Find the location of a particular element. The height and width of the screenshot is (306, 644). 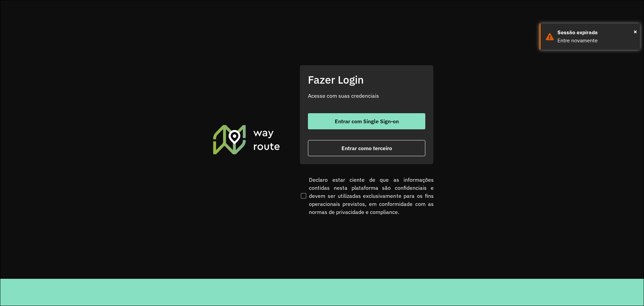

label: Declaro estar ciente de que as informações contidas nesta plataforma são confidenciais e devem se... is located at coordinates (366, 196).